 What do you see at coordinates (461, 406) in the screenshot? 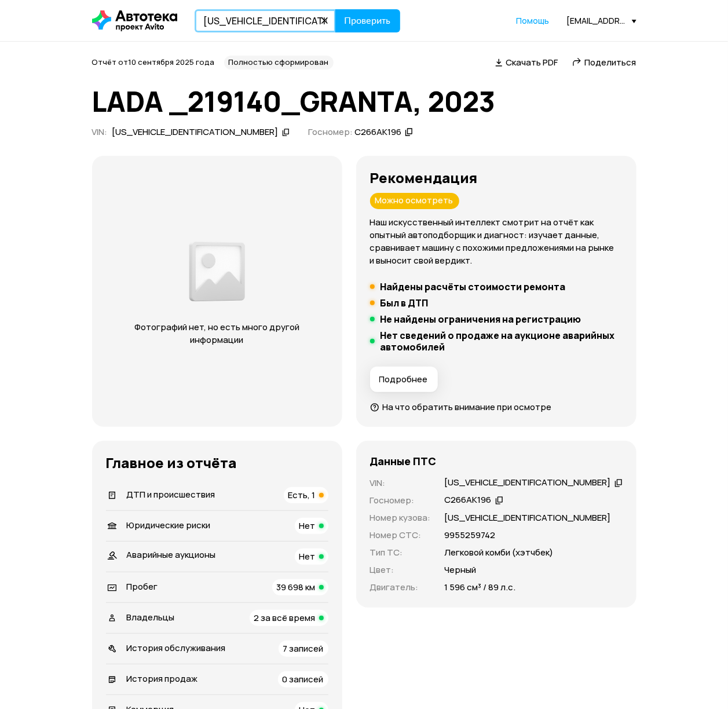
I see `a: На что обратить внимание при осмотре` at bounding box center [461, 406].